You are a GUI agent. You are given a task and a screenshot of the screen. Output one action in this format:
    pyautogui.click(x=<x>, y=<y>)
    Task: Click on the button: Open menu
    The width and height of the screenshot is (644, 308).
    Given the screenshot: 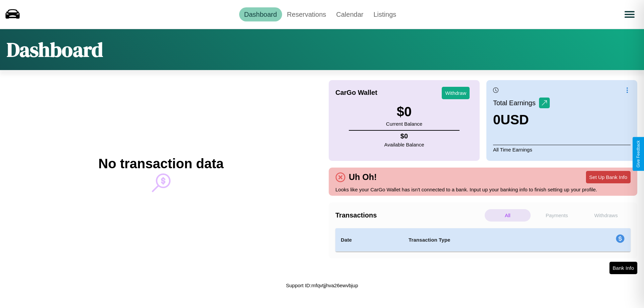 What is the action you would take?
    pyautogui.click(x=630, y=14)
    